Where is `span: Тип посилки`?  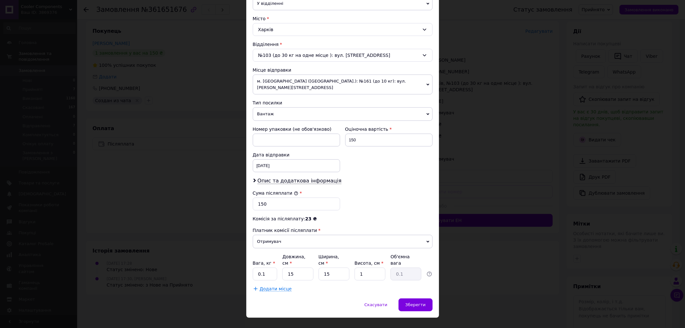 span: Тип посилки is located at coordinates (268, 103).